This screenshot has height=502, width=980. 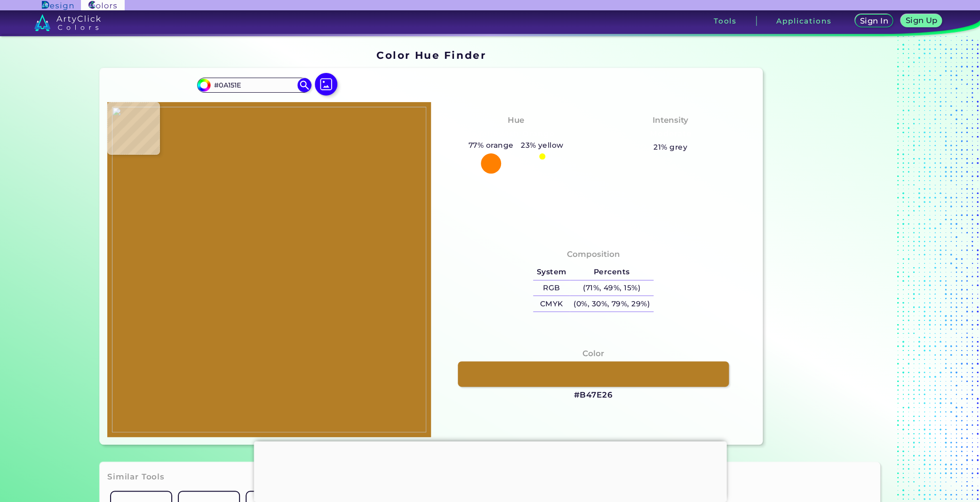 What do you see at coordinates (611, 288) in the screenshot?
I see `h5: (71%, 49%, 15%)` at bounding box center [611, 288].